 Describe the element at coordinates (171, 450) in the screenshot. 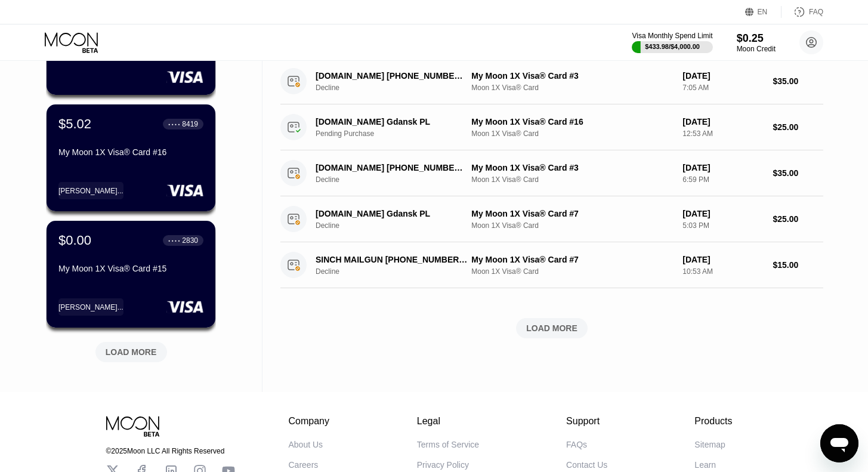

I see `div: © 2025 Moon LLC All Rights Reserved` at that location.